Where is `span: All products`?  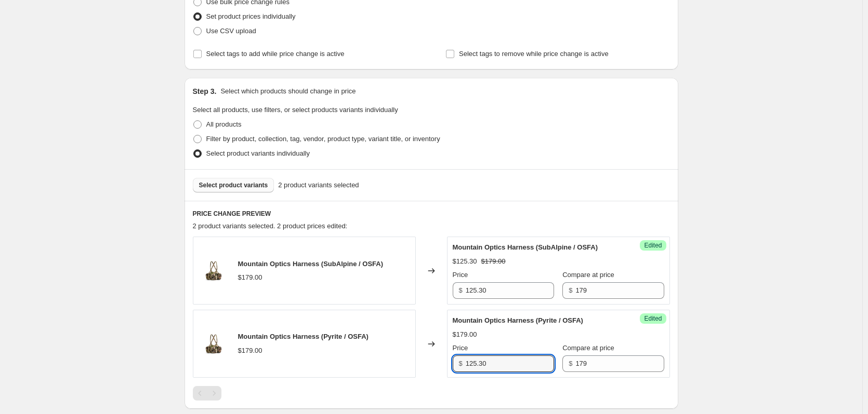 span: All products is located at coordinates (224, 124).